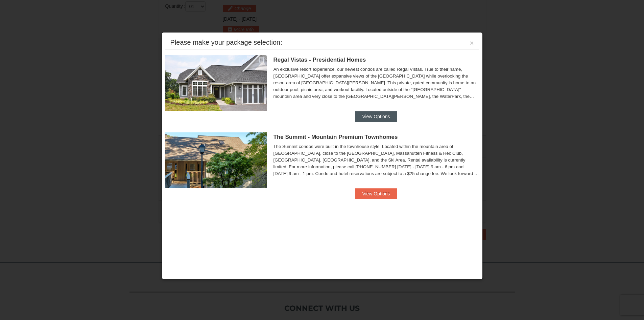 The image size is (644, 320). I want to click on span: The Summit - Mountain Premium Townhomes, so click(335, 137).